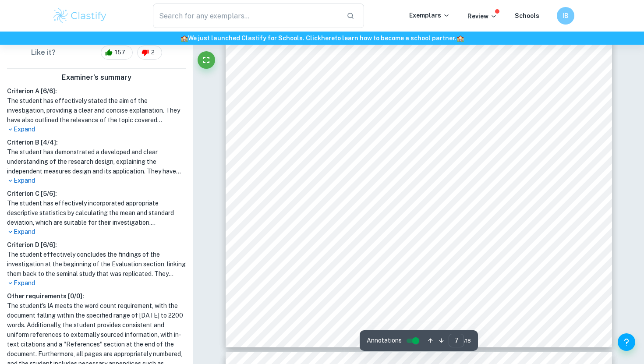 The width and height of the screenshot is (644, 364). What do you see at coordinates (96, 78) in the screenshot?
I see `h6: Examiner's summary` at bounding box center [96, 78].